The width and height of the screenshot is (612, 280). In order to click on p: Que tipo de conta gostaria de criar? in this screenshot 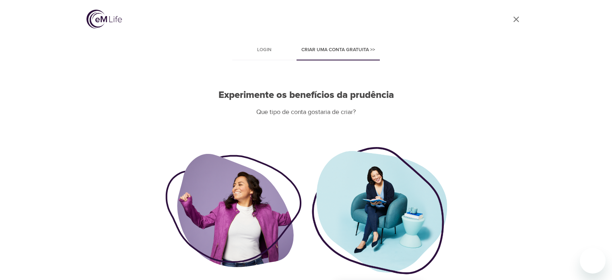, I will do `click(306, 112)`.